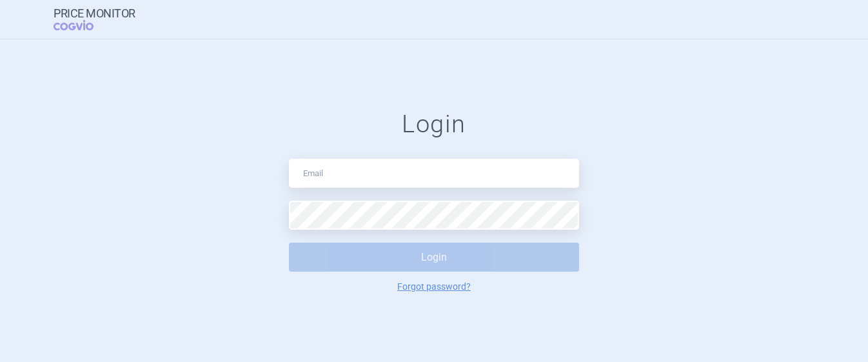 Image resolution: width=868 pixels, height=362 pixels. I want to click on button: Login, so click(434, 257).